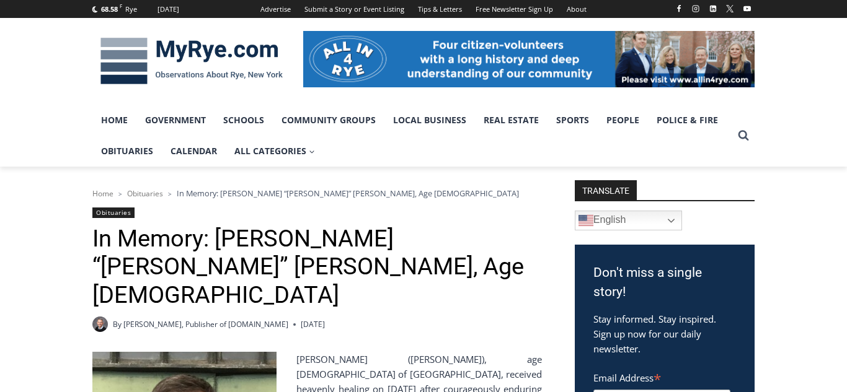  Describe the element at coordinates (329, 120) in the screenshot. I see `a: Community Groups` at that location.